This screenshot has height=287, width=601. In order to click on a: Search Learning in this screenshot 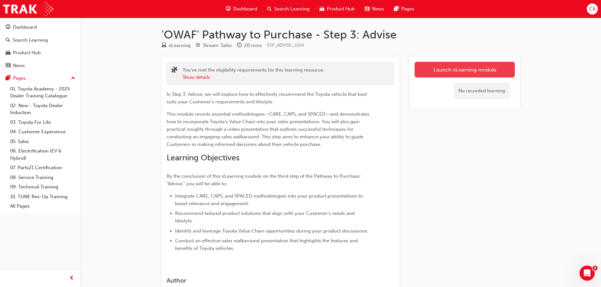, I will do `click(40, 40)`.